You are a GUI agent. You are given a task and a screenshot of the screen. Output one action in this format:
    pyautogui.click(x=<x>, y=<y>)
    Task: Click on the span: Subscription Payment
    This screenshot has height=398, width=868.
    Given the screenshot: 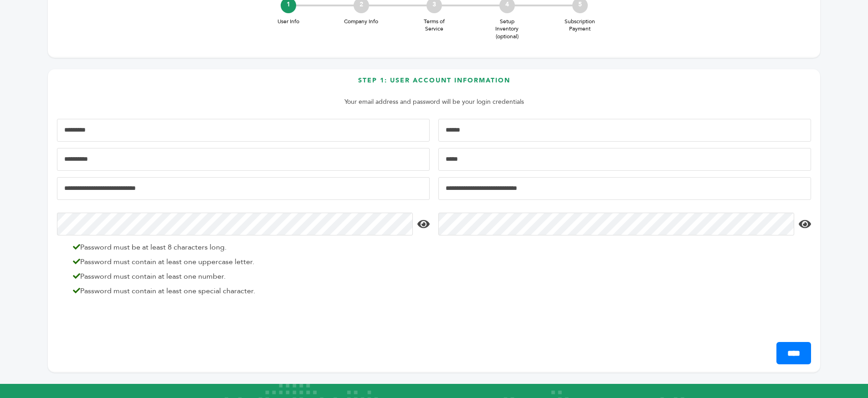 What is the action you would take?
    pyautogui.click(x=579, y=25)
    